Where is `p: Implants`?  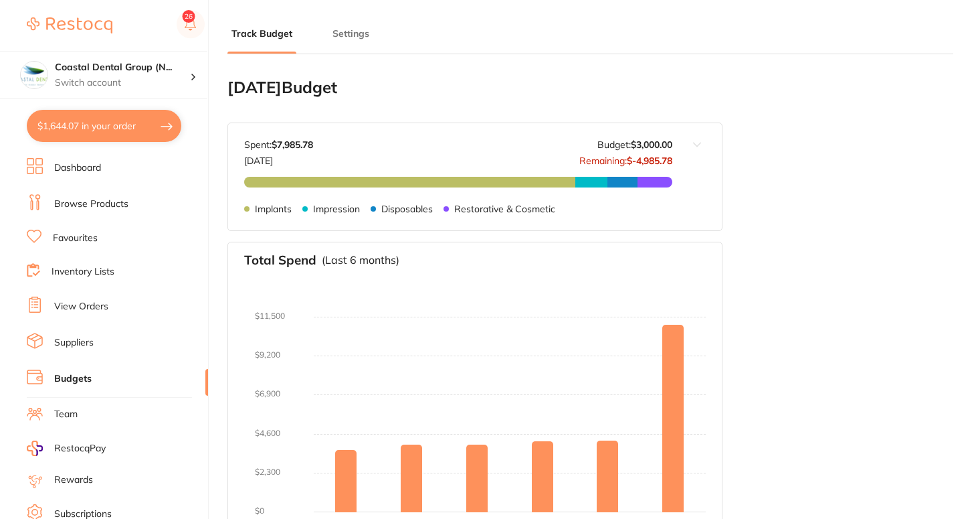 p: Implants is located at coordinates (273, 209).